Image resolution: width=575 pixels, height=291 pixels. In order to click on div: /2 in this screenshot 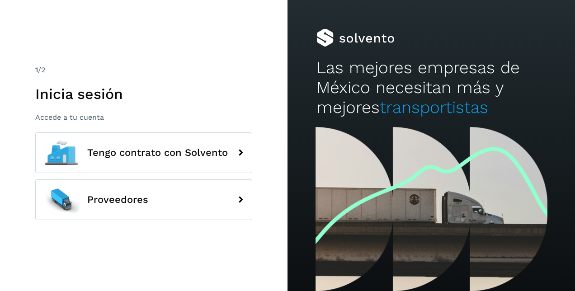, I will do `click(144, 70)`.